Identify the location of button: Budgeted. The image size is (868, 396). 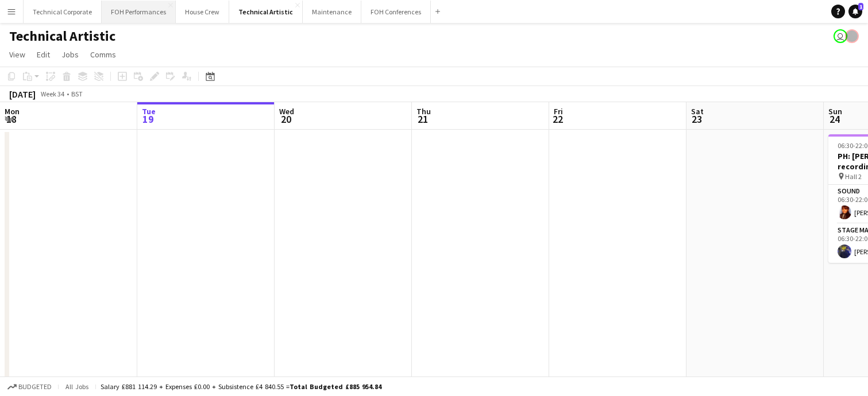
(29, 387).